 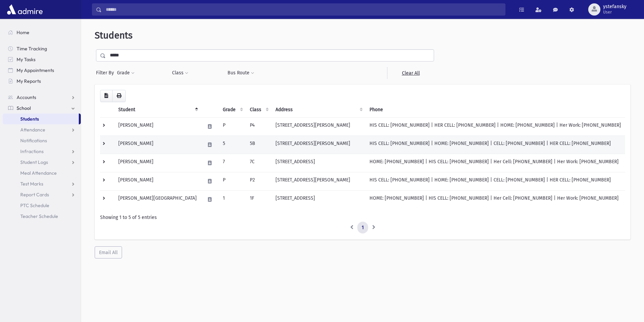 What do you see at coordinates (42, 216) in the screenshot?
I see `a: Teacher Schedule` at bounding box center [42, 216].